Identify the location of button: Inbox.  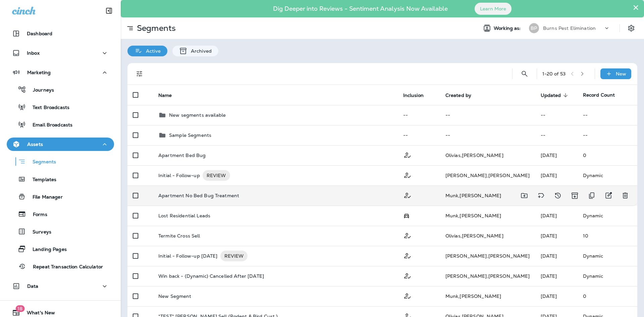
(61, 53).